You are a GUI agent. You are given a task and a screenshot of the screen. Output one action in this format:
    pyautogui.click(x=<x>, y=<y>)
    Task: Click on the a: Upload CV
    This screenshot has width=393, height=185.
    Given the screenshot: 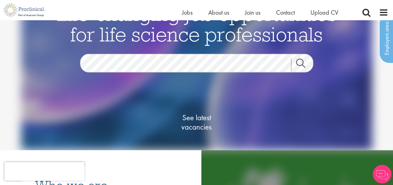 What is the action you would take?
    pyautogui.click(x=324, y=12)
    